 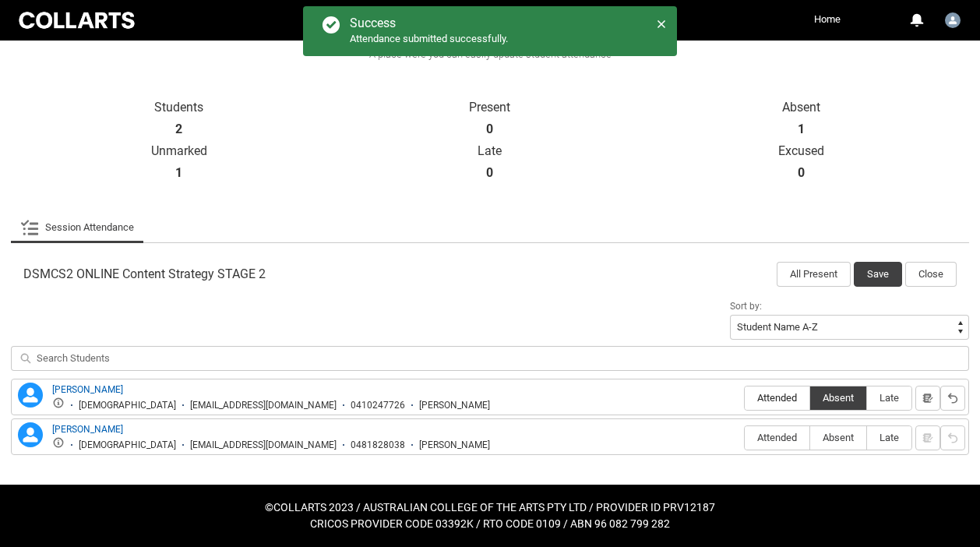 What do you see at coordinates (801, 107) in the screenshot?
I see `p: Absent` at bounding box center [801, 107].